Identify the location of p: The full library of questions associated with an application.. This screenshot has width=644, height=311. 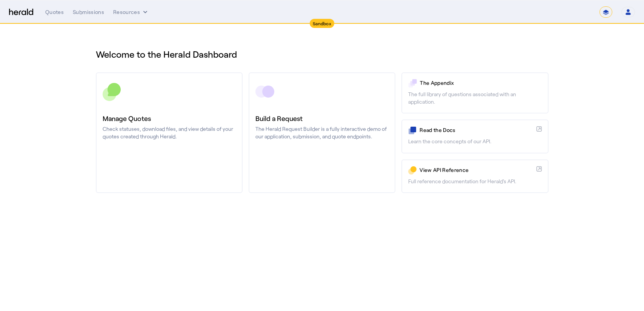
(474, 98).